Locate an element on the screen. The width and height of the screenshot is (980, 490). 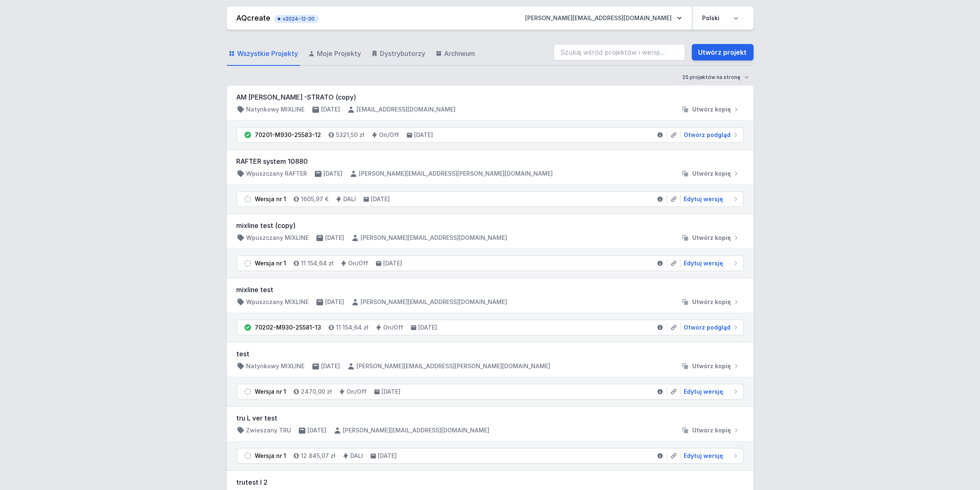
h4: Zwieszany TRU is located at coordinates (269, 431).